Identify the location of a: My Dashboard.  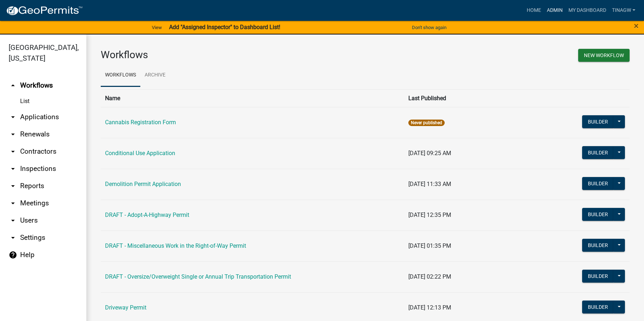
(587, 10).